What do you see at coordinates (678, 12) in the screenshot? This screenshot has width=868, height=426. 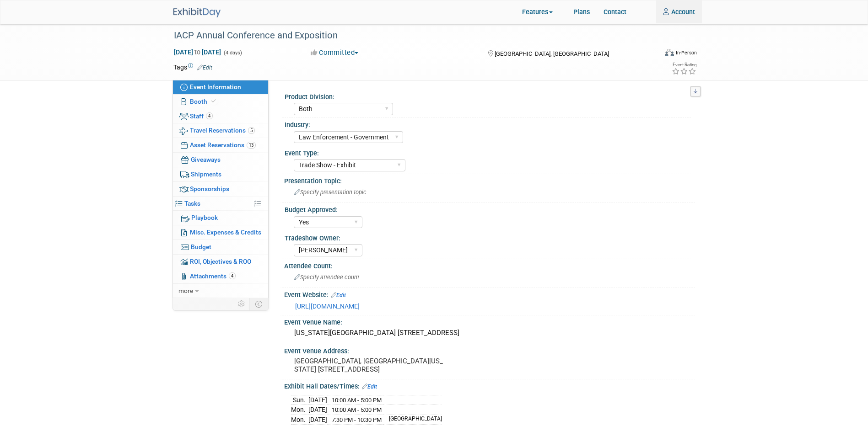 I see `a: Account` at bounding box center [678, 12].